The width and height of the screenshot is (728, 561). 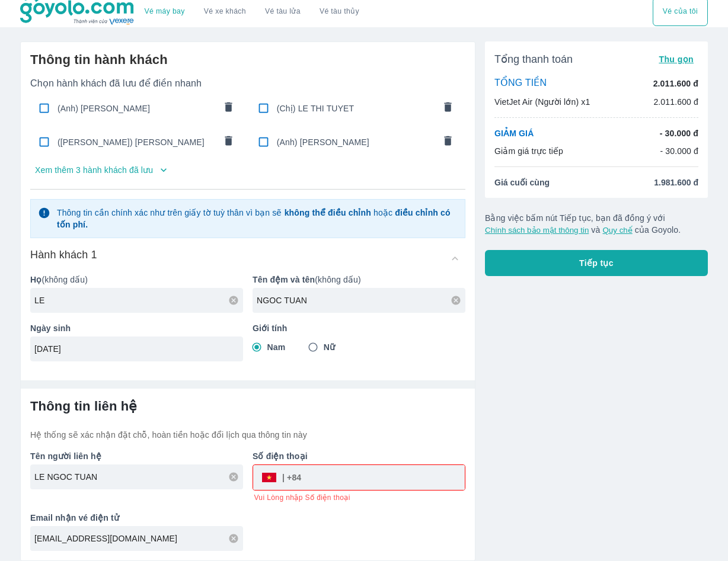 What do you see at coordinates (284, 279) in the screenshot?
I see `b: Tên đệm và tên` at bounding box center [284, 279].